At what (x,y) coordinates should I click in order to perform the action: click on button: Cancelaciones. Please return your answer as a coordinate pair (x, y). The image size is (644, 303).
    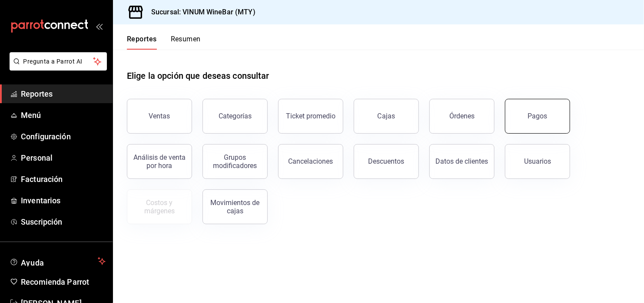
    Looking at the image, I should click on (311, 161).